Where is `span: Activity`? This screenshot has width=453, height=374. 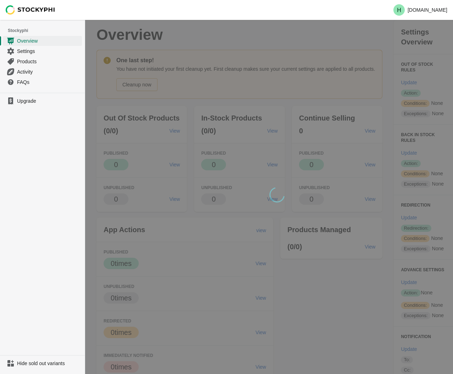
span: Activity is located at coordinates (49, 72).